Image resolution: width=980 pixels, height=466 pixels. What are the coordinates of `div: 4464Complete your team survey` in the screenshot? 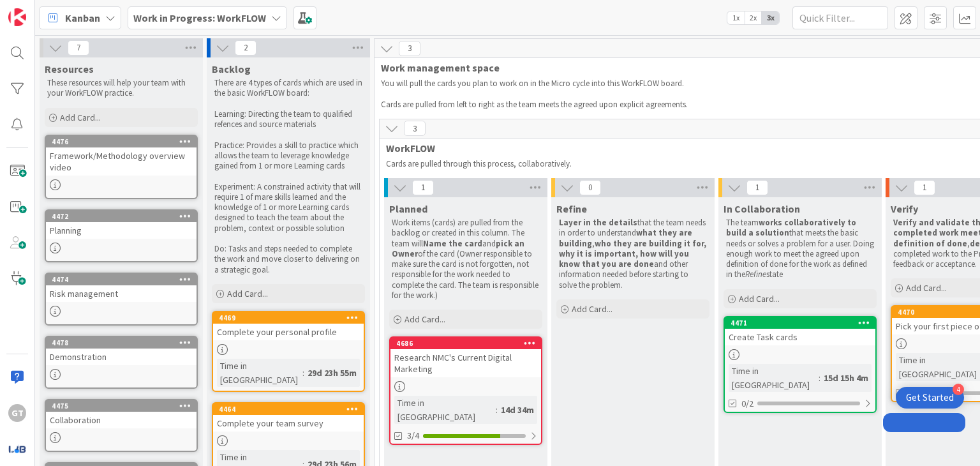 It's located at (289, 418).